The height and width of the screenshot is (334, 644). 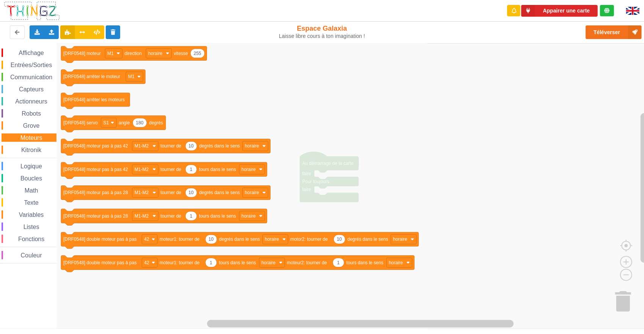 What do you see at coordinates (32, 125) in the screenshot?
I see `span: Grove` at bounding box center [32, 125].